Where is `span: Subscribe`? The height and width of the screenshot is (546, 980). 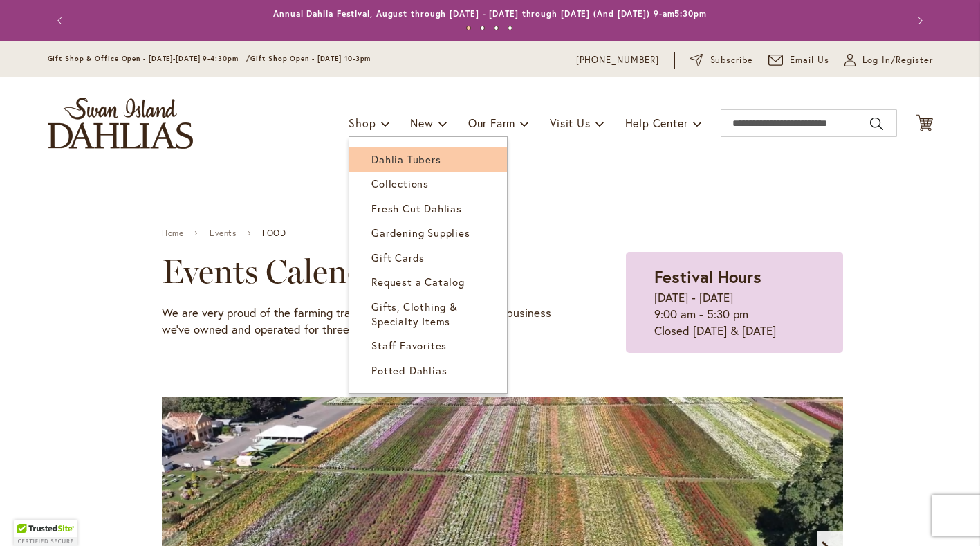
span: Subscribe is located at coordinates (732, 60).